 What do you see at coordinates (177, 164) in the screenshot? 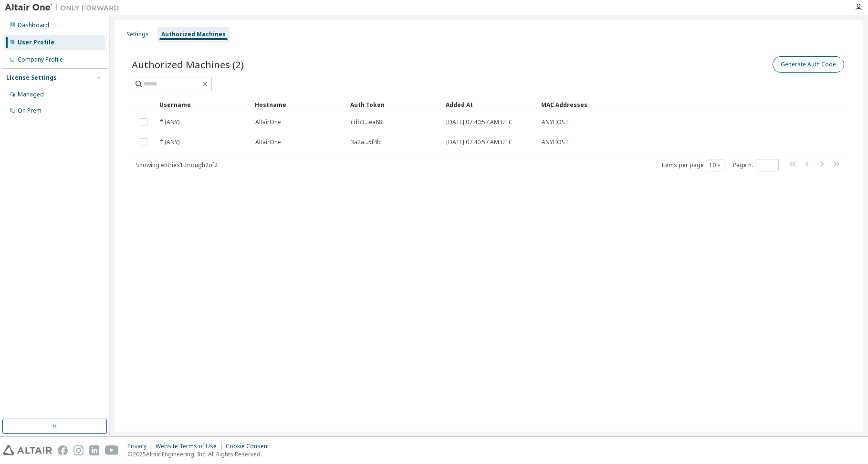
I see `span: Showing entries 1 through 2 of 2` at bounding box center [177, 164].